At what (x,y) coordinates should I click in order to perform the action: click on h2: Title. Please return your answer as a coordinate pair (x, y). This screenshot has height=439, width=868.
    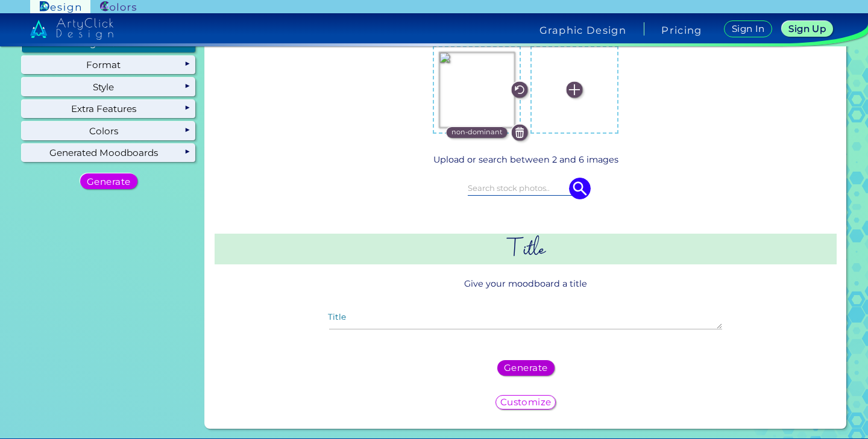
    Looking at the image, I should click on (526, 249).